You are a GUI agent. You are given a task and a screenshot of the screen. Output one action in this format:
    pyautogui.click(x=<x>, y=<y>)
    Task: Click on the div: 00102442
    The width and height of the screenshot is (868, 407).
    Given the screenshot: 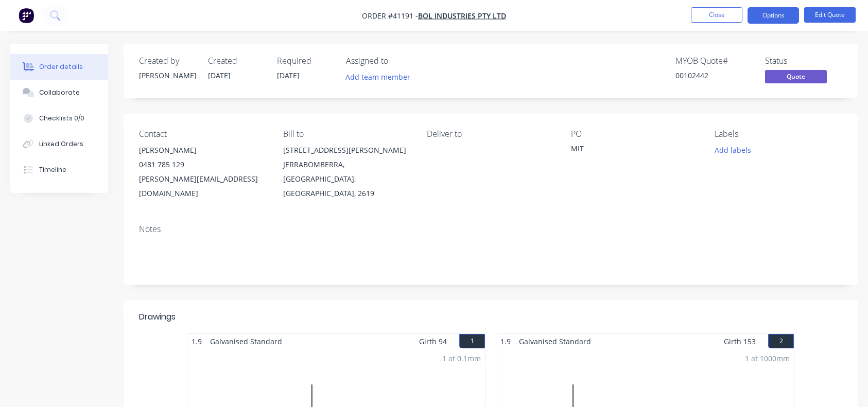 What is the action you would take?
    pyautogui.click(x=714, y=76)
    